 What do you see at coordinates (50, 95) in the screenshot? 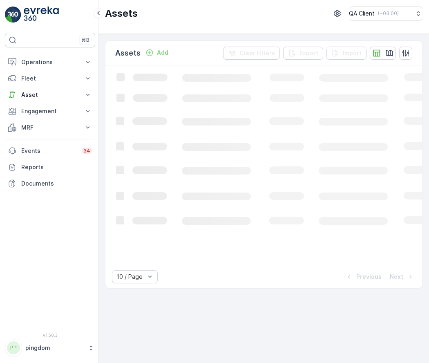
I see `button: Asset` at bounding box center [50, 95].